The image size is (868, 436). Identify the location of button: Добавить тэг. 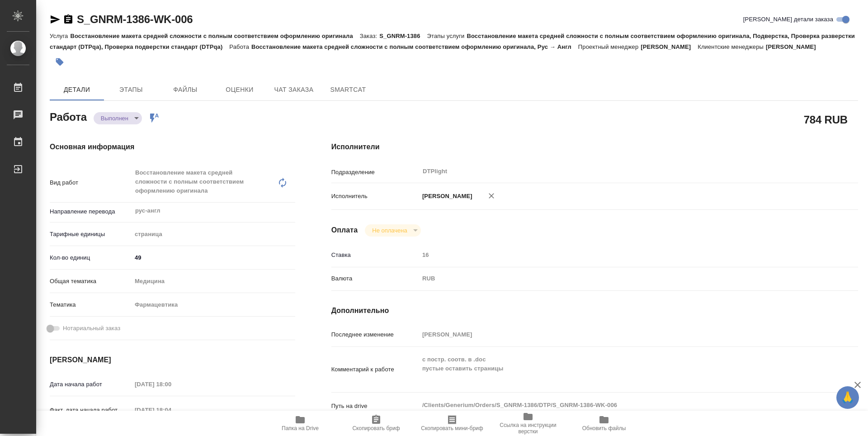
(59, 62).